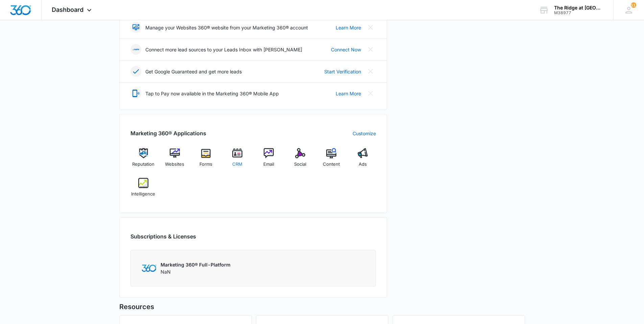 This screenshot has height=324, width=644. I want to click on span: Email, so click(269, 165).